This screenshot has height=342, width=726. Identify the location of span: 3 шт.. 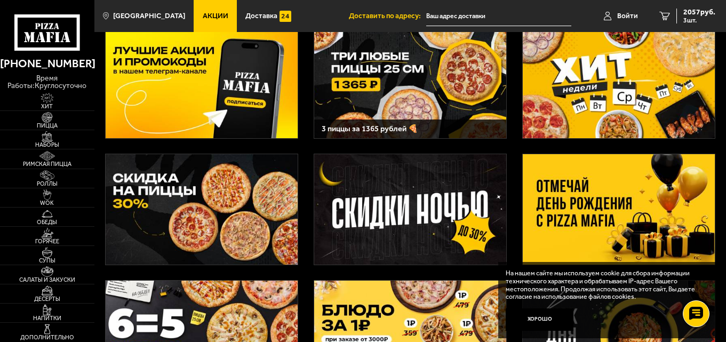
(699, 20).